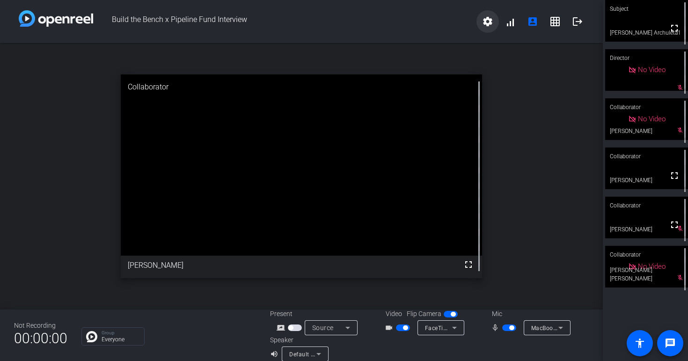 This screenshot has height=361, width=688. Describe the element at coordinates (41, 338) in the screenshot. I see `span: 00:00:00` at that location.